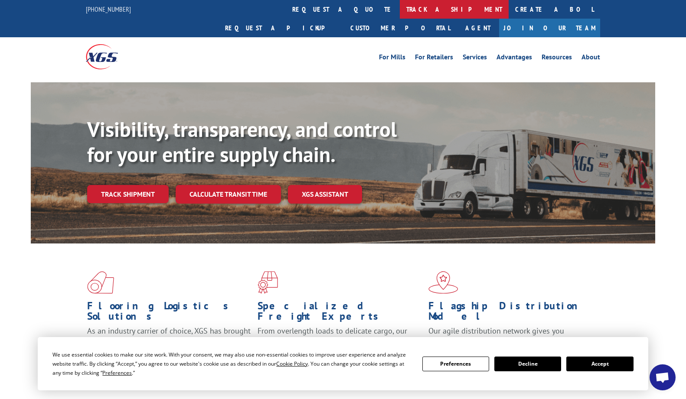  I want to click on span: Preferences, so click(117, 373).